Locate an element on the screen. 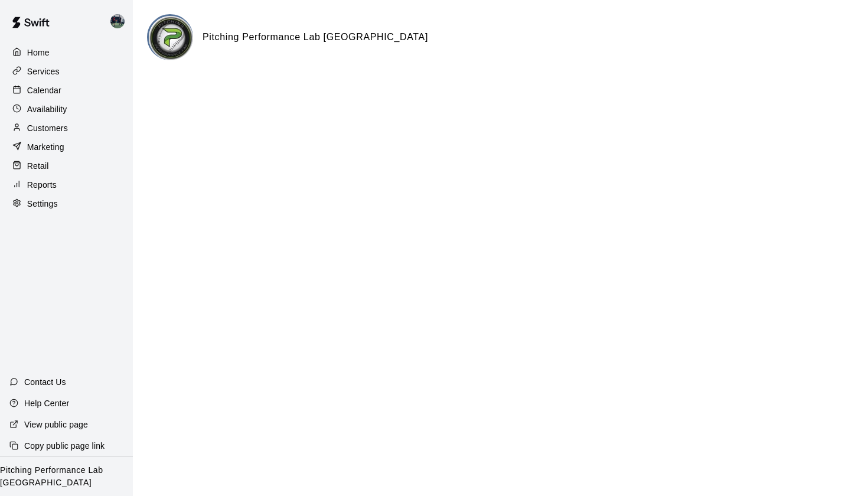 The width and height of the screenshot is (868, 496). p: Settings is located at coordinates (42, 204).